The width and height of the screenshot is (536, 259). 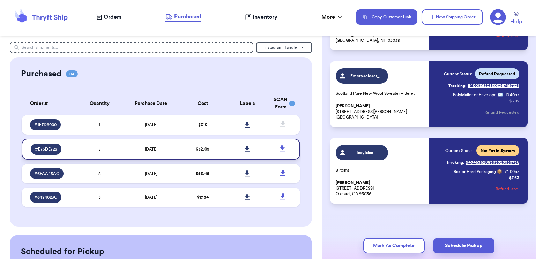 I want to click on button: Mark As Complete, so click(x=394, y=246).